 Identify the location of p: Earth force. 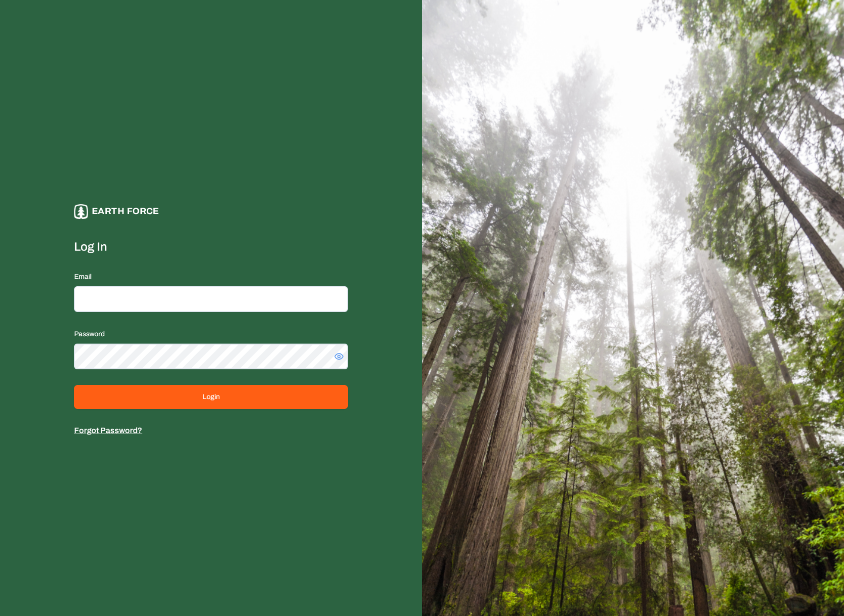
(126, 211).